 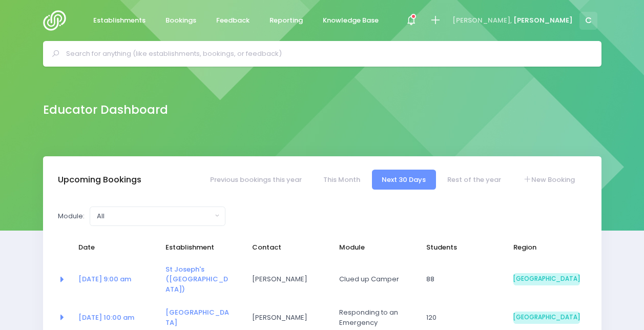 What do you see at coordinates (154, 216) in the screenshot?
I see `div: All` at bounding box center [154, 216].